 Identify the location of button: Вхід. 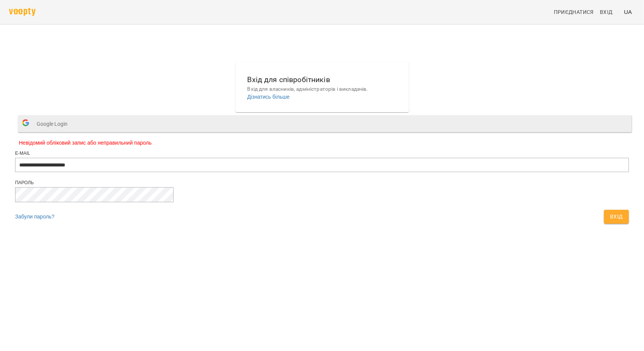
(616, 217).